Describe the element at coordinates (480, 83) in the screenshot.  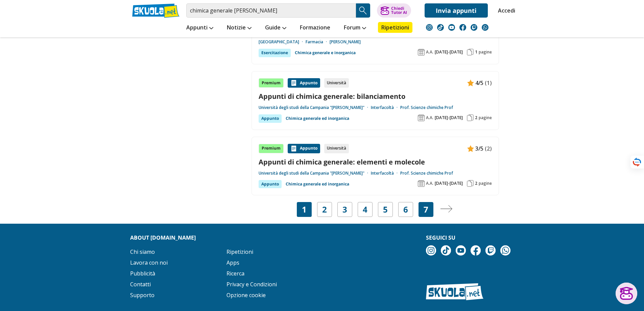
I see `span: 4/5` at that location.